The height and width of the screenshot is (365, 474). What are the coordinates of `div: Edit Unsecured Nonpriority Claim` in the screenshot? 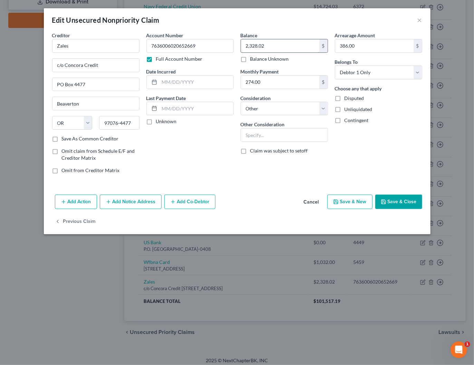 It's located at (106, 20).